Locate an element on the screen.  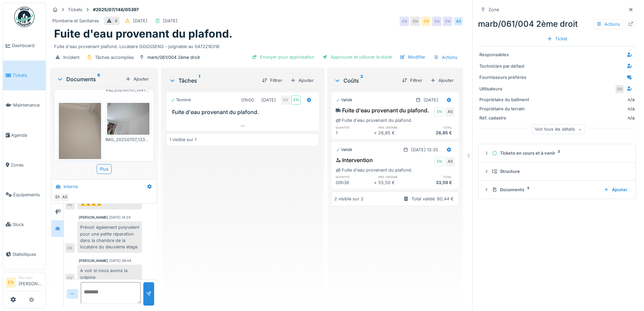
div: Fournisseurs préférés is located at coordinates (505, 77).